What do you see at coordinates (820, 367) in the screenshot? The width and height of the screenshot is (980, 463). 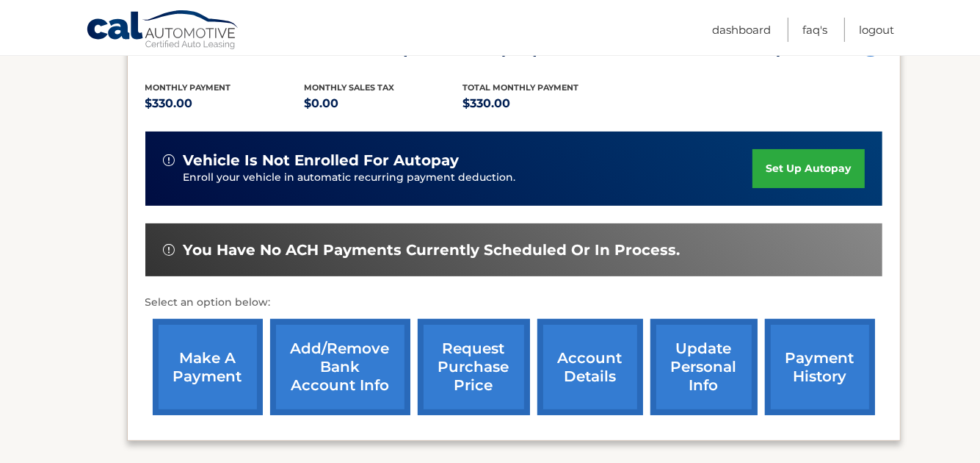 I see `a: payment history` at bounding box center [820, 367].